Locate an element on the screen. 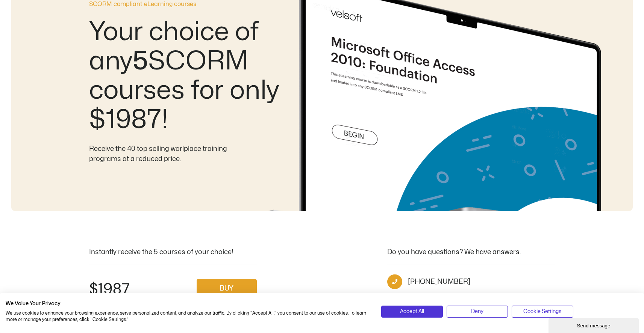 The width and height of the screenshot is (644, 333). button: Deny all cookies is located at coordinates (477, 312).